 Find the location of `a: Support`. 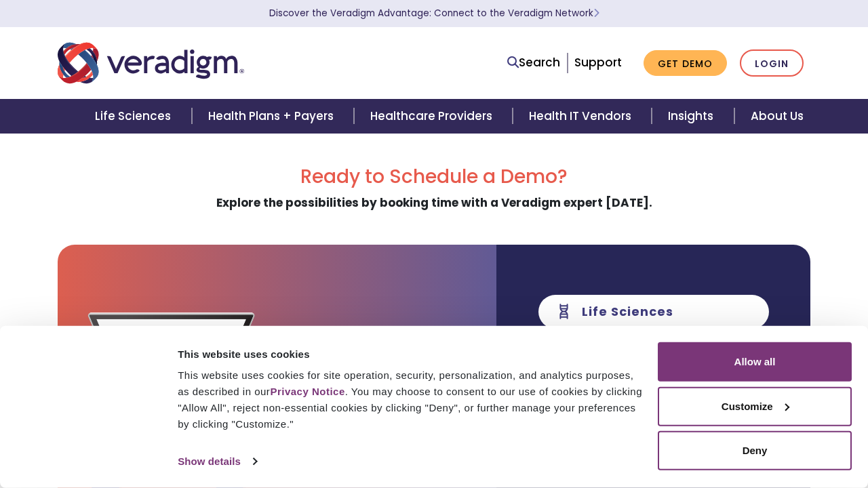

a: Support is located at coordinates (598, 63).